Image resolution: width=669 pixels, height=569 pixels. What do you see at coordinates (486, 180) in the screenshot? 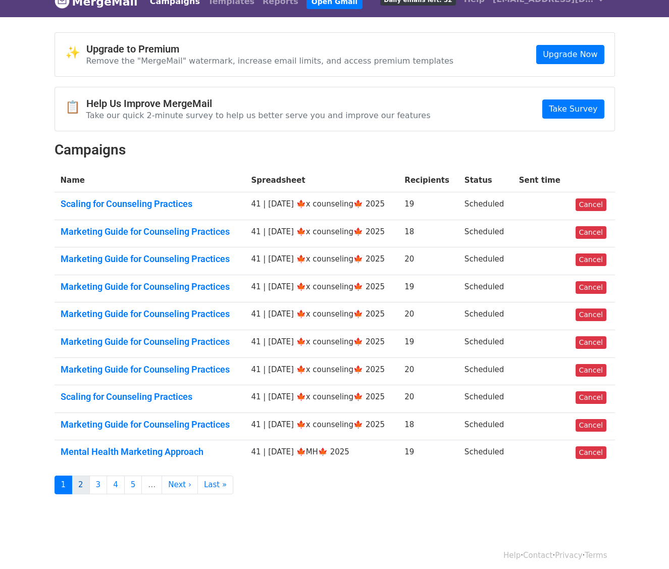
I see `th: Status` at bounding box center [486, 180].